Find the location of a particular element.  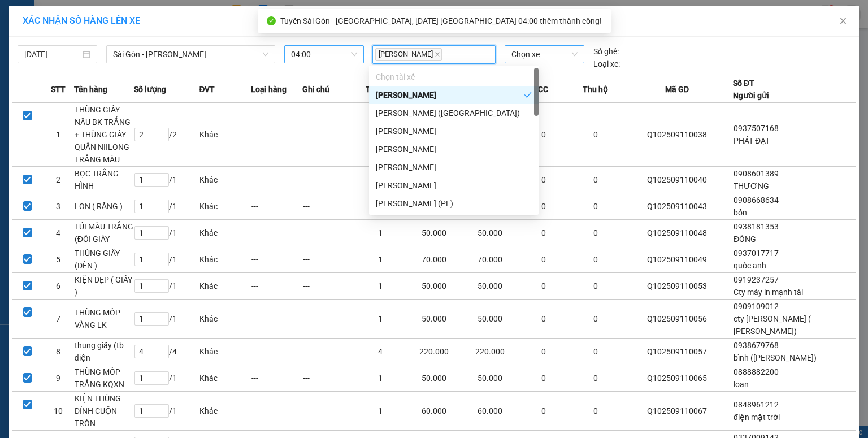

td: THÙNG MỐP VÀNG LK is located at coordinates (104, 318).